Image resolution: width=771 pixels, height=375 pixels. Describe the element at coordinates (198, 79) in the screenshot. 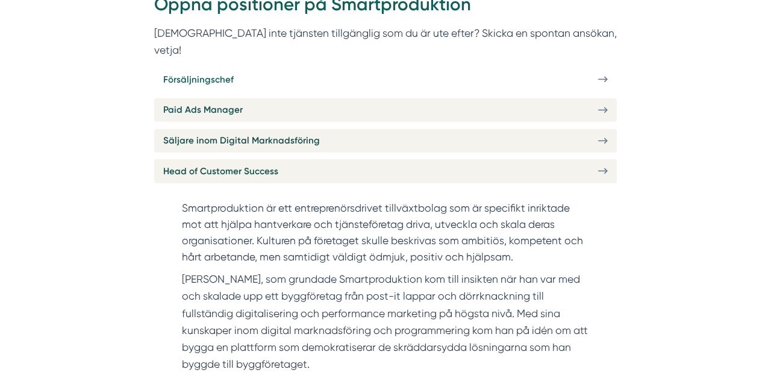

I see `span: Försäljningschef` at that location.